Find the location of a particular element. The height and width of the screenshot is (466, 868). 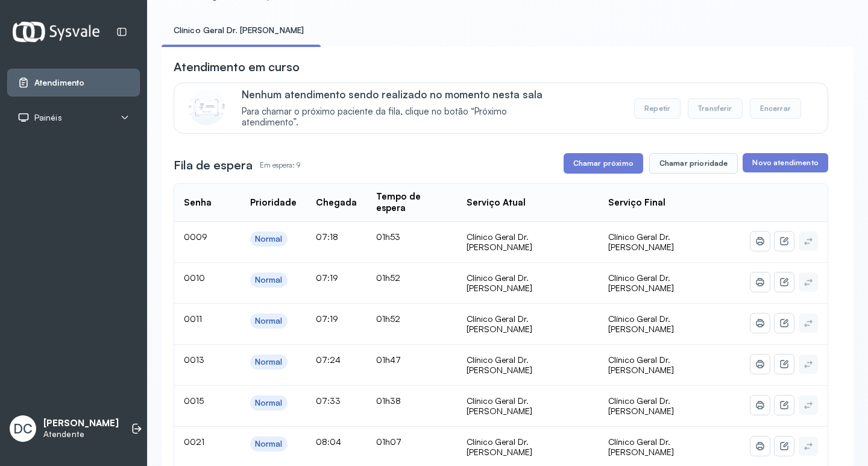

img: Logotipo do estabelecimento is located at coordinates (56, 31).